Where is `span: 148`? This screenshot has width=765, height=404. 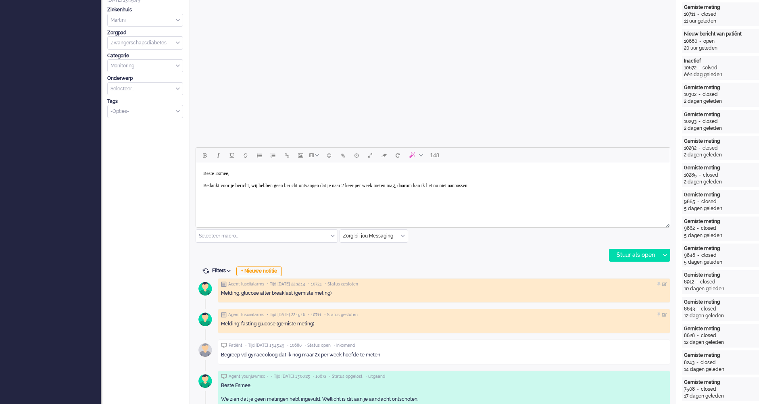 span: 148 is located at coordinates (434, 155).